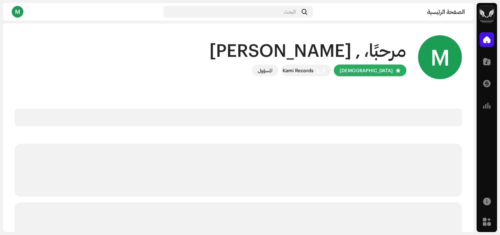 This screenshot has width=500, height=235. What do you see at coordinates (265, 70) in the screenshot?
I see `div: المسؤول` at bounding box center [265, 70].